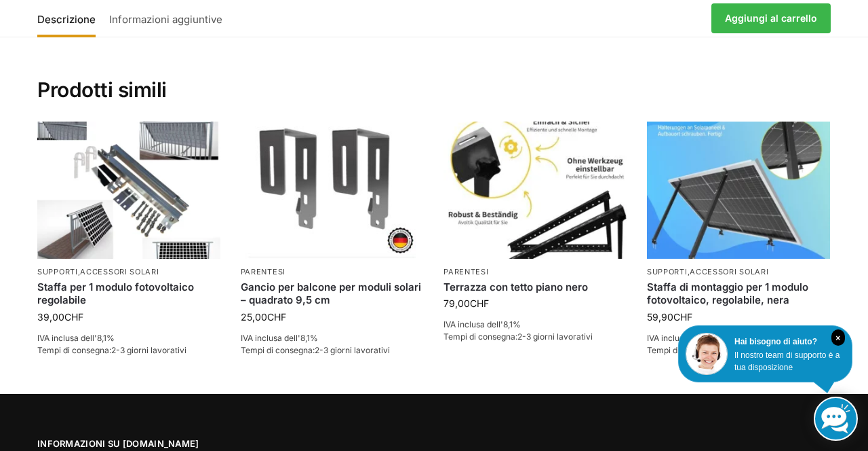 Image resolution: width=868 pixels, height=451 pixels. I want to click on img: Staffa per 1 modulo fotovoltaico regolabile, so click(128, 190).